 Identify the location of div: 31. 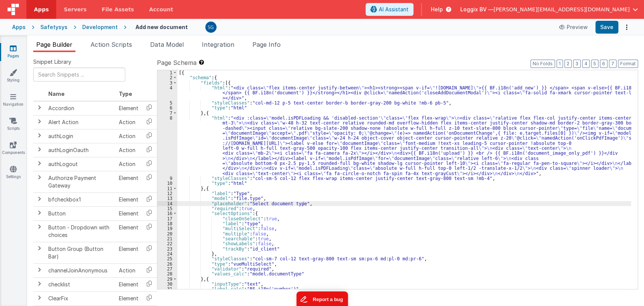
(167, 288).